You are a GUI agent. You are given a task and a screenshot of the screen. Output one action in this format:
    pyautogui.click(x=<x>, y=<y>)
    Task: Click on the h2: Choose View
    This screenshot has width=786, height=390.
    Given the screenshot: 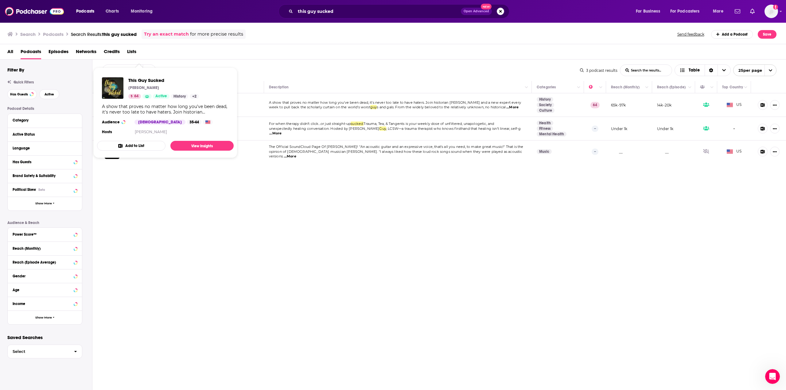 What is the action you would take?
    pyautogui.click(x=702, y=70)
    